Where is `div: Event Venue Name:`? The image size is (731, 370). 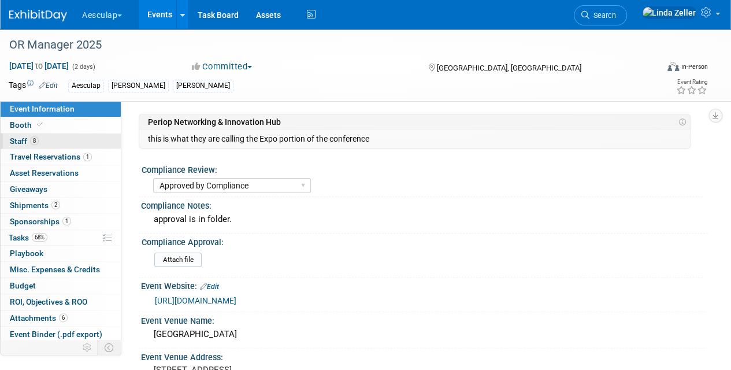 div: Event Venue Name: is located at coordinates (424, 319).